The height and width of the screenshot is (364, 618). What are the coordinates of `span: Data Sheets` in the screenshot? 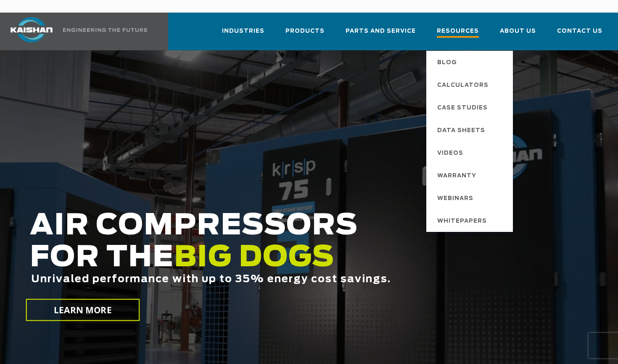 It's located at (461, 131).